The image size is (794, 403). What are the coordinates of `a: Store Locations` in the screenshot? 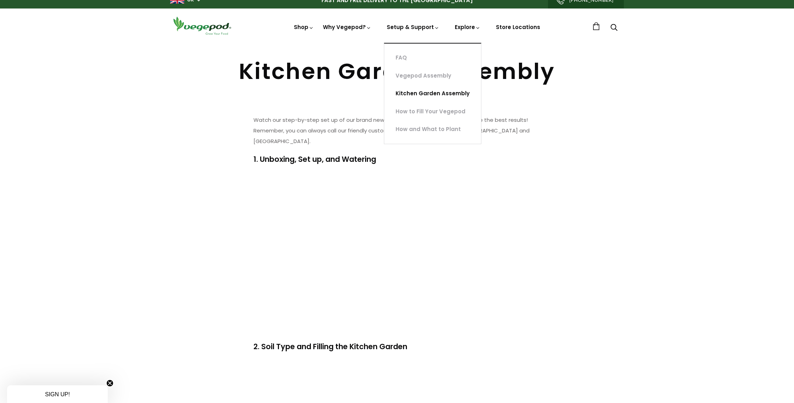 It's located at (518, 27).